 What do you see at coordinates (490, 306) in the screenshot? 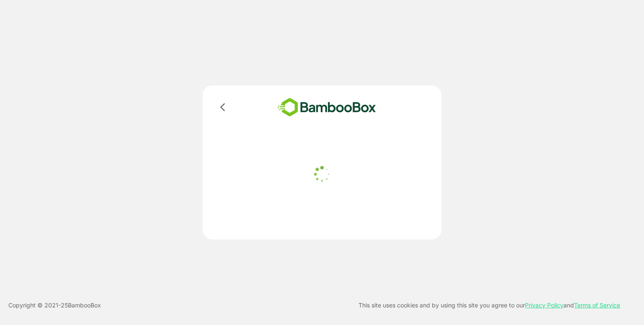
I see `p: This site uses cookies and by using this site you agree to our and` at bounding box center [490, 306].